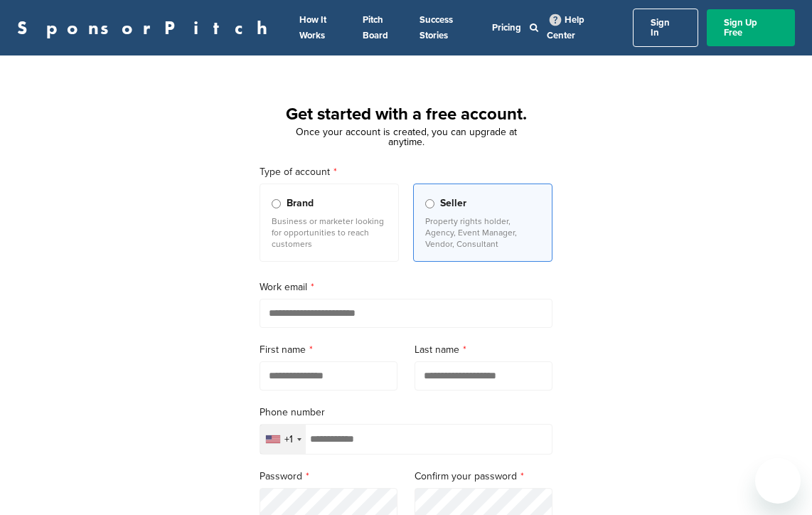  I want to click on div: +1, so click(289, 440).